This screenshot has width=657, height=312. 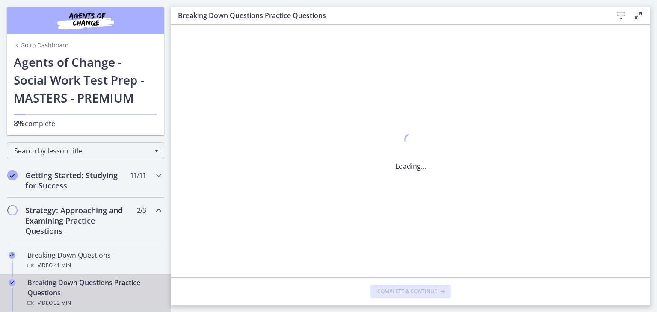 I want to click on h2: Getting Started: Studying for Success, so click(x=77, y=180).